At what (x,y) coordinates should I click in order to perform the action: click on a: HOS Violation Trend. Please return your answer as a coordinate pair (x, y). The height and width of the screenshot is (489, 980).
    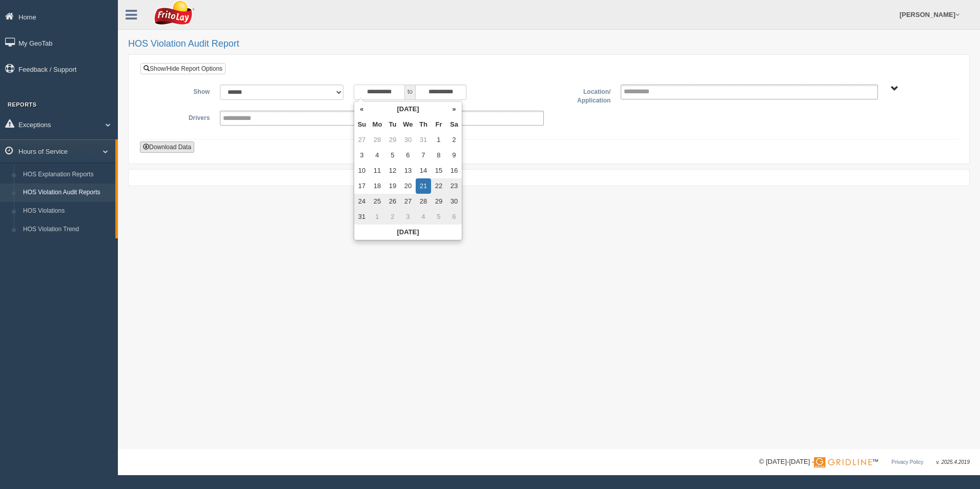
    Looking at the image, I should click on (66, 229).